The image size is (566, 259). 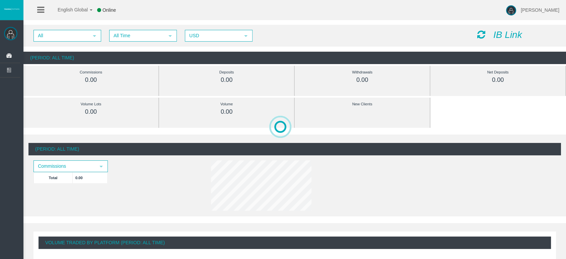 What do you see at coordinates (295, 242) in the screenshot?
I see `div: Volume Traded By Platform (Period: All Time)` at bounding box center [295, 242].